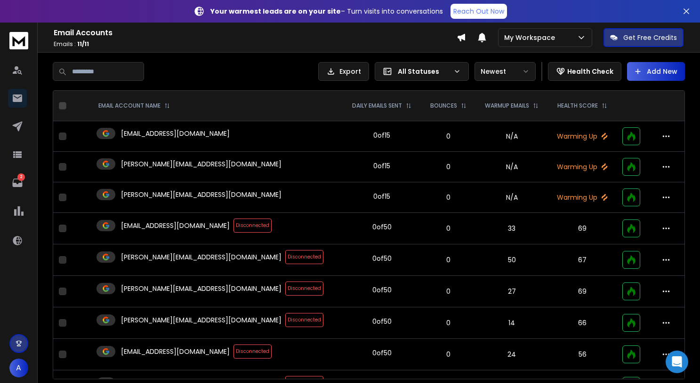 This screenshot has height=383, width=700. What do you see at coordinates (507, 106) in the screenshot?
I see `p: WARMUP EMAILS` at bounding box center [507, 106].